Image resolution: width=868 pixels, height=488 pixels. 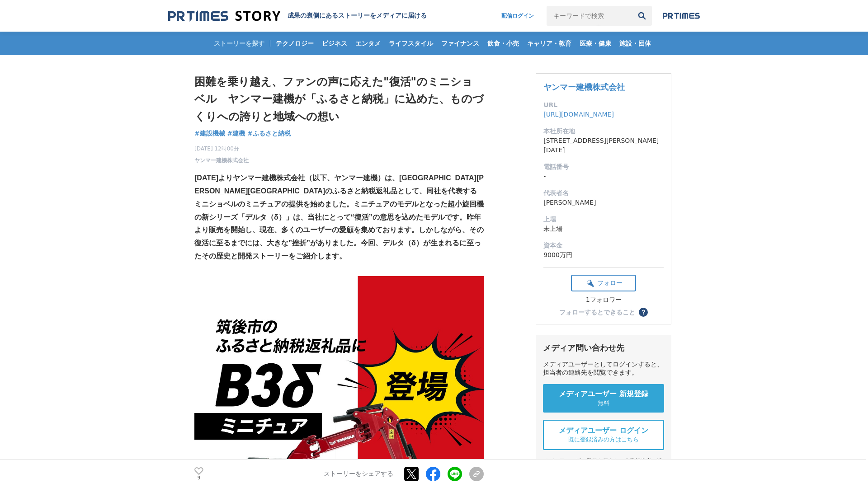 What do you see at coordinates (411, 43) in the screenshot?
I see `span: ライフスタイル` at bounding box center [411, 43].